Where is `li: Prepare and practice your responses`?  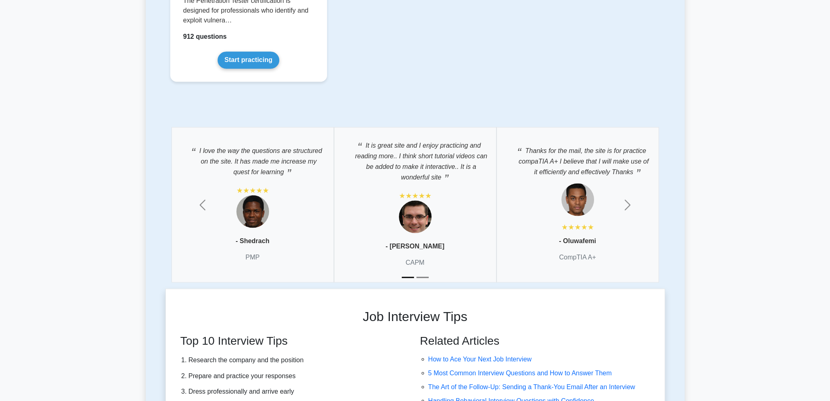 li: Prepare and practice your responses is located at coordinates (297, 376).